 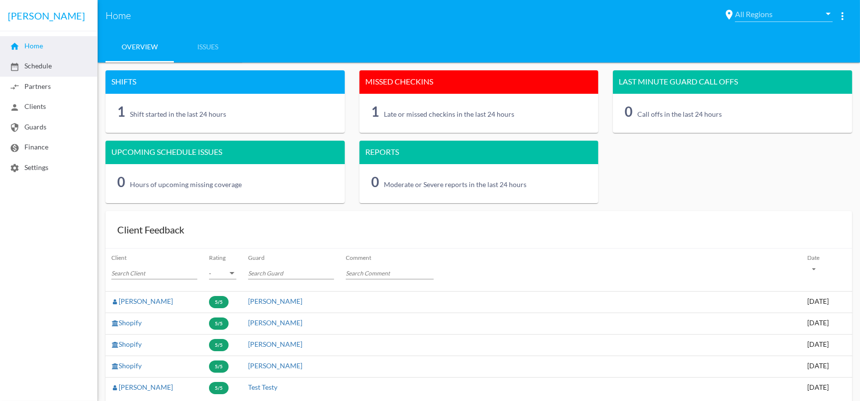 What do you see at coordinates (358, 257) in the screenshot?
I see `span: Comment` at bounding box center [358, 257].